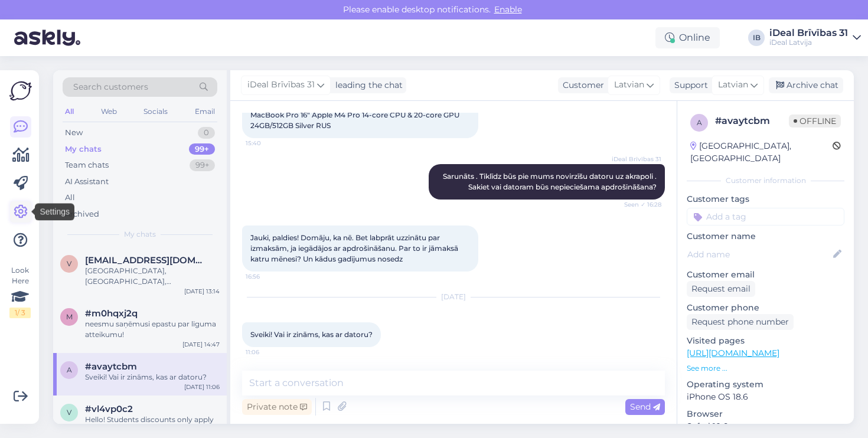 The image size is (868, 438). I want to click on div: Request email, so click(721, 289).